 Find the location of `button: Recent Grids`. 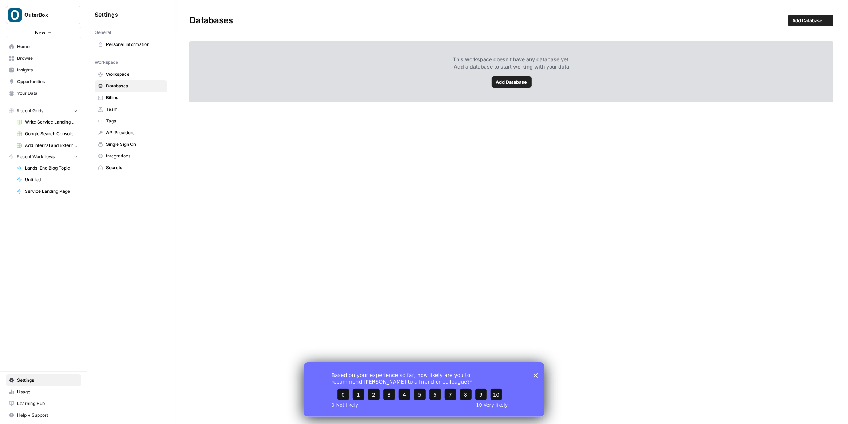

button: Recent Grids is located at coordinates (43, 111).